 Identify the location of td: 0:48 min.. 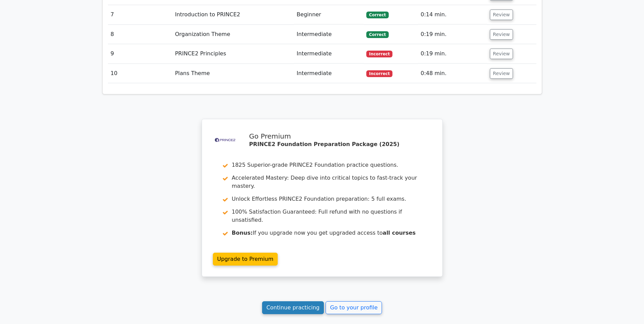
(453, 74).